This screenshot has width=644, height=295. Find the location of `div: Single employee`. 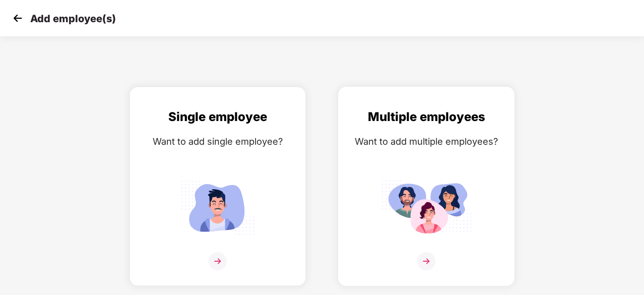

div: Single employee is located at coordinates (218, 117).